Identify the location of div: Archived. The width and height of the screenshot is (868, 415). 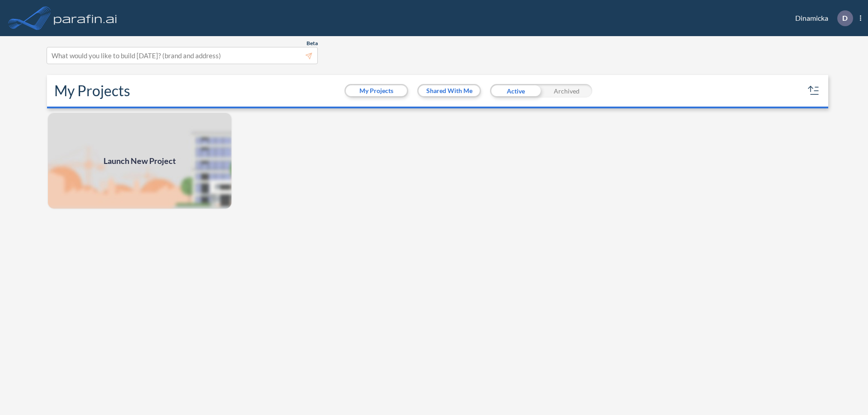
(567, 91).